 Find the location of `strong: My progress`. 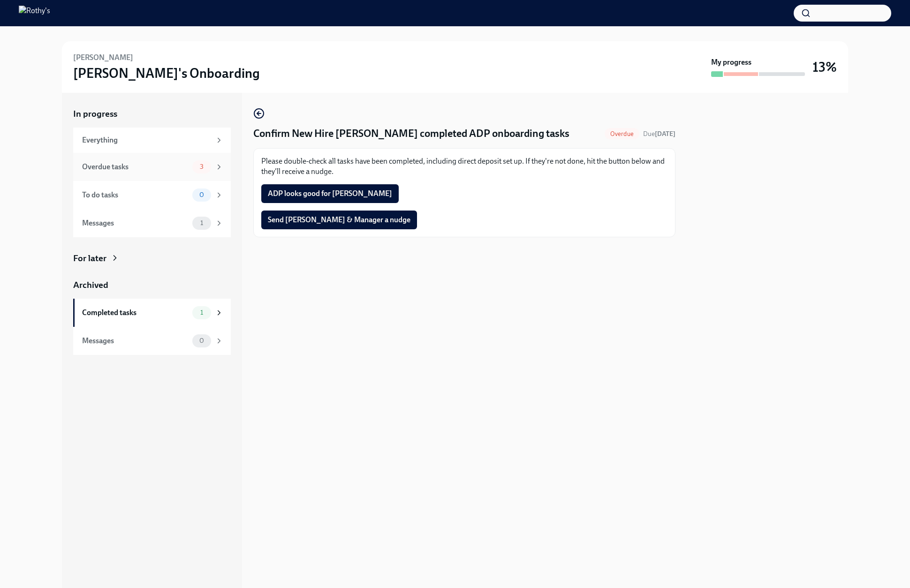

strong: My progress is located at coordinates (731, 62).